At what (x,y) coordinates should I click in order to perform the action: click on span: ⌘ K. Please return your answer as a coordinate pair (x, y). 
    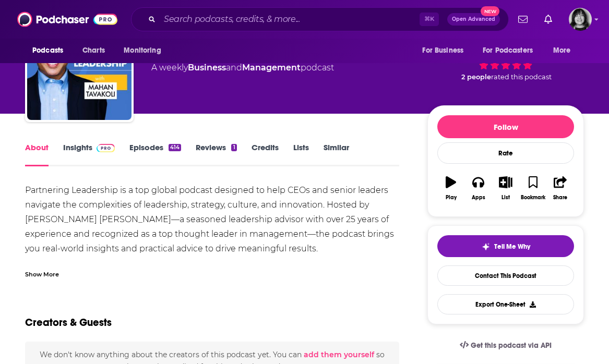
    Looking at the image, I should click on (429, 20).